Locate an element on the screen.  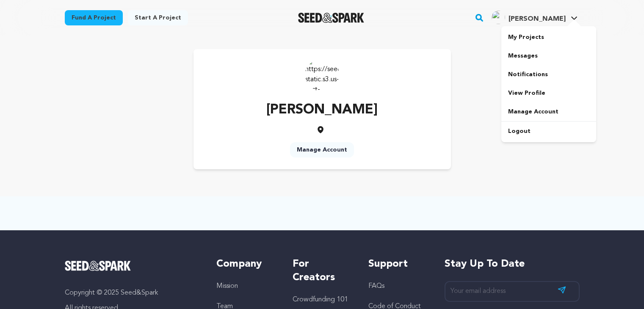
div: Martin T.'s Profile is located at coordinates (528, 17).